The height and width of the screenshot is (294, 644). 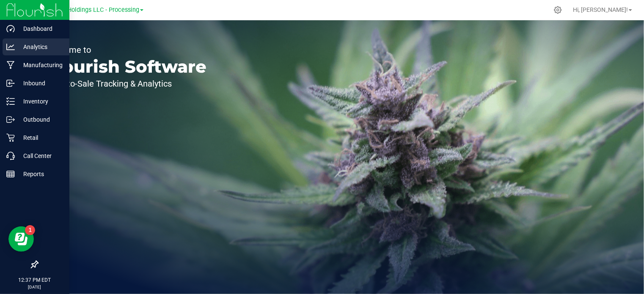 What do you see at coordinates (35, 280) in the screenshot?
I see `p: 12:37 PM EDT` at bounding box center [35, 280].